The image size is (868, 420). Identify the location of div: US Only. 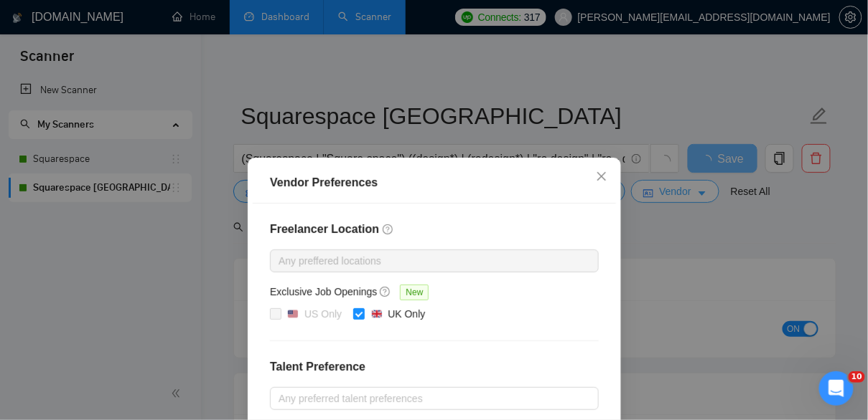
(323, 314).